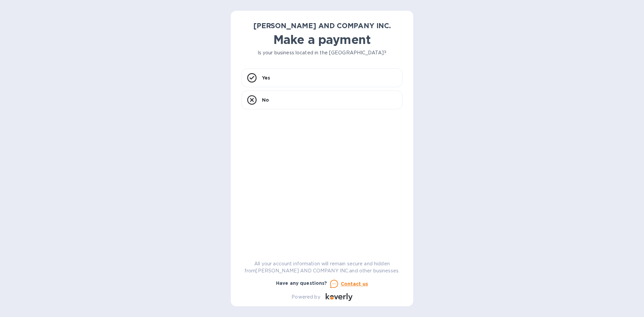  Describe the element at coordinates (302, 283) in the screenshot. I see `b: Have any questions?` at that location.